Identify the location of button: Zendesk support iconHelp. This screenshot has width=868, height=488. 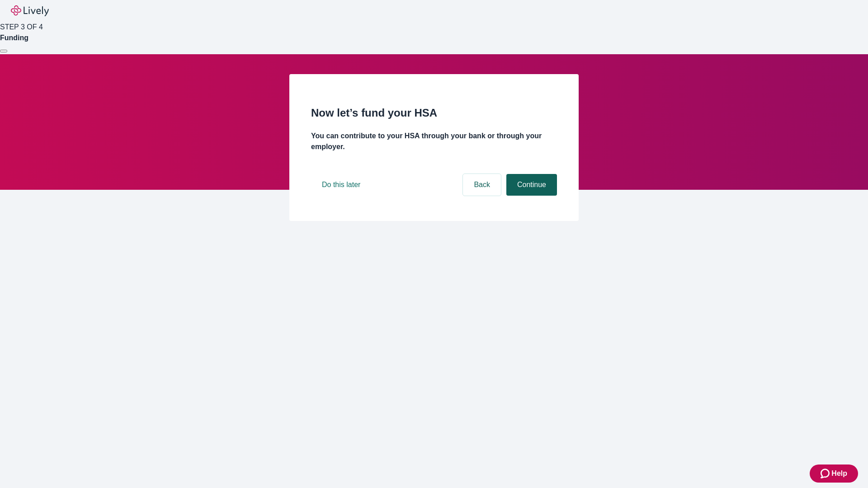
(834, 474).